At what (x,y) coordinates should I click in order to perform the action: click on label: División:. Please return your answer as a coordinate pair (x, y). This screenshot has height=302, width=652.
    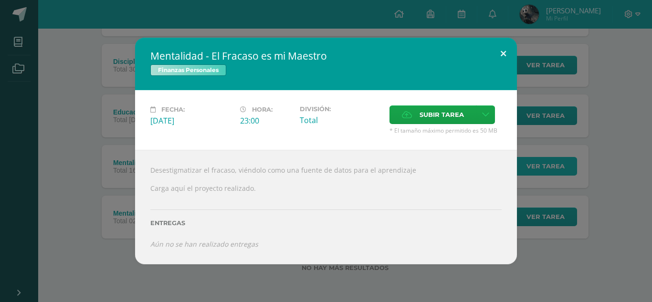
    Looking at the image, I should click on (341, 109).